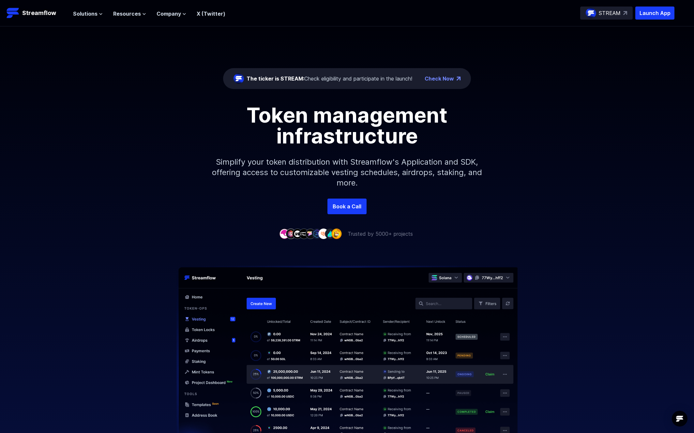  I want to click on p: Streamflow, so click(39, 13).